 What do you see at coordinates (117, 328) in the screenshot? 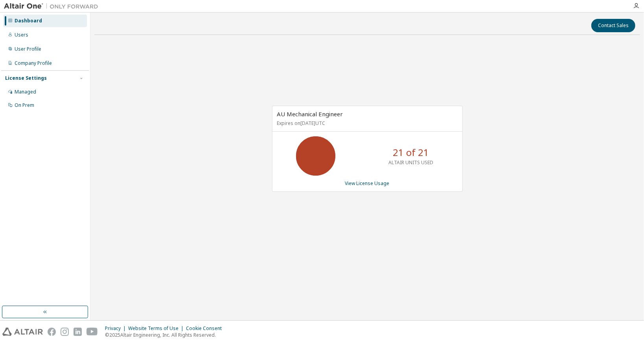
I see `div: Privacy` at bounding box center [117, 328].